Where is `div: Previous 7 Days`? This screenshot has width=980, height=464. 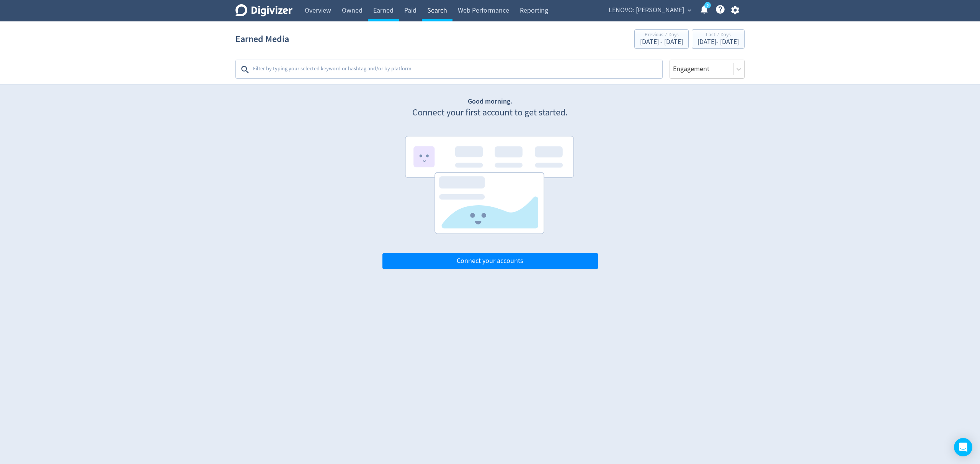
div: Previous 7 Days is located at coordinates (661, 36).